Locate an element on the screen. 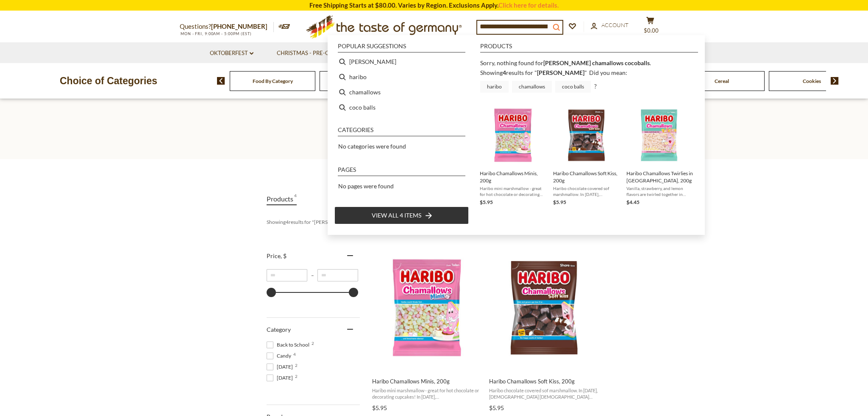 Image resolution: width=868 pixels, height=416 pixels. span: Back to School is located at coordinates (289, 345).